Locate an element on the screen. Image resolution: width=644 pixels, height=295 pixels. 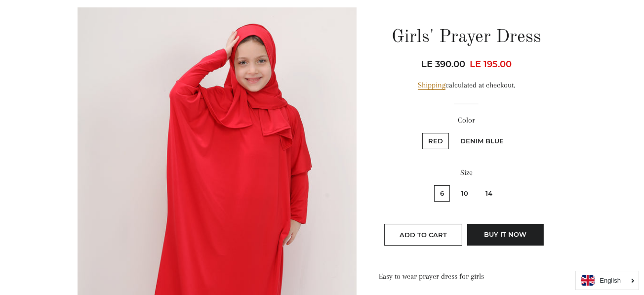
span: Add to Cart is located at coordinates (424, 235).